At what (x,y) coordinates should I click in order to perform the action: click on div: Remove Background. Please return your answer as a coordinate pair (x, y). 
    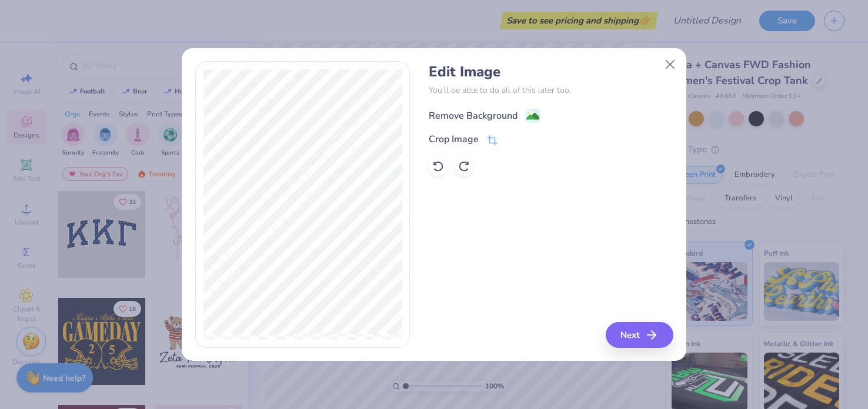
    Looking at the image, I should click on (473, 115).